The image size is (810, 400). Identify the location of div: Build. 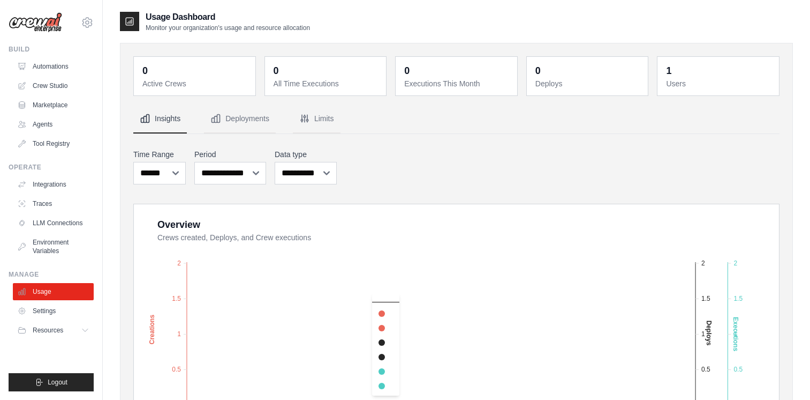
(51, 49).